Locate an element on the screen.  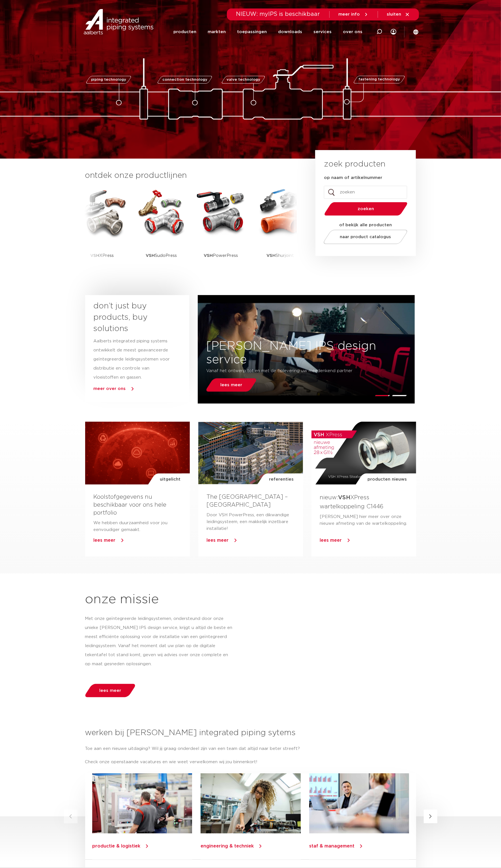
a: markten is located at coordinates (217, 31).